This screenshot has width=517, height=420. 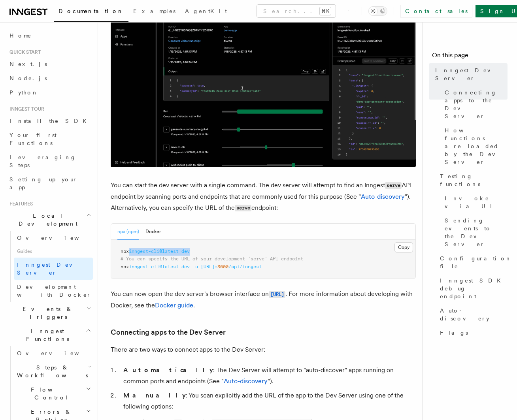 What do you see at coordinates (154, 11) in the screenshot?
I see `span: Examples` at bounding box center [154, 11].